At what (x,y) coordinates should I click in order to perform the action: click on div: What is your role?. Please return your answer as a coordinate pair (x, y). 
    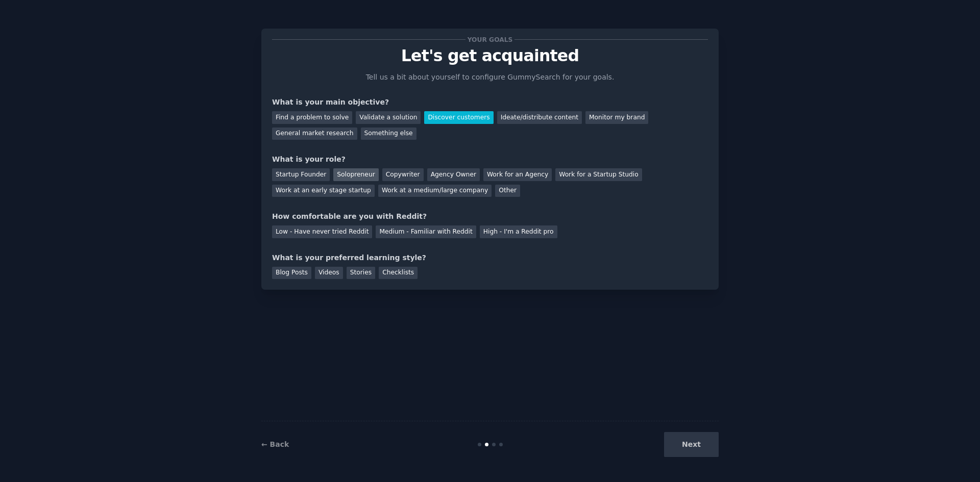
    Looking at the image, I should click on (490, 159).